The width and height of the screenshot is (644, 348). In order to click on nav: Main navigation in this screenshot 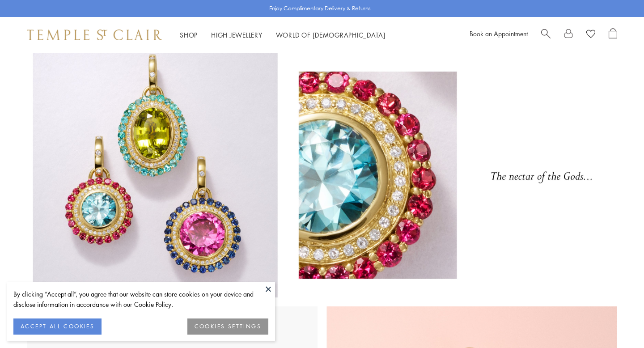, I will do `click(283, 35)`.